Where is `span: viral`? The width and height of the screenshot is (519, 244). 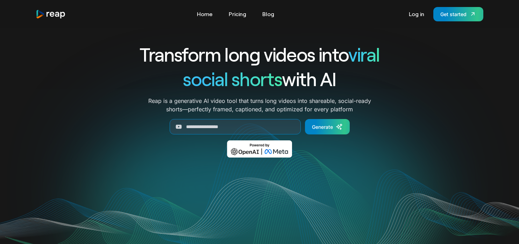
span: viral is located at coordinates (364, 54).